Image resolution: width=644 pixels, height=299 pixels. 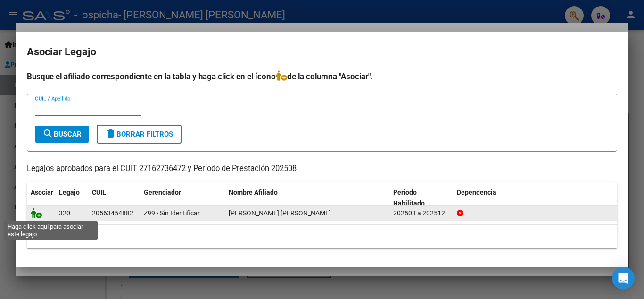 I want to click on span: 320, so click(x=64, y=213).